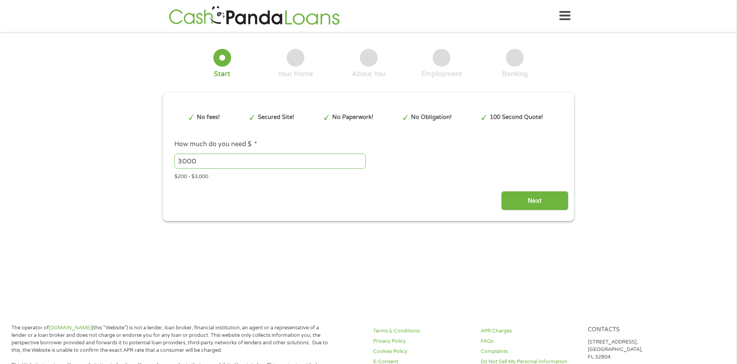 The width and height of the screenshot is (737, 364). Describe the element at coordinates (172, 339) in the screenshot. I see `p: The operator of (this “Website”) is not a lender, loan broker, financial institution, an agent or...` at that location.